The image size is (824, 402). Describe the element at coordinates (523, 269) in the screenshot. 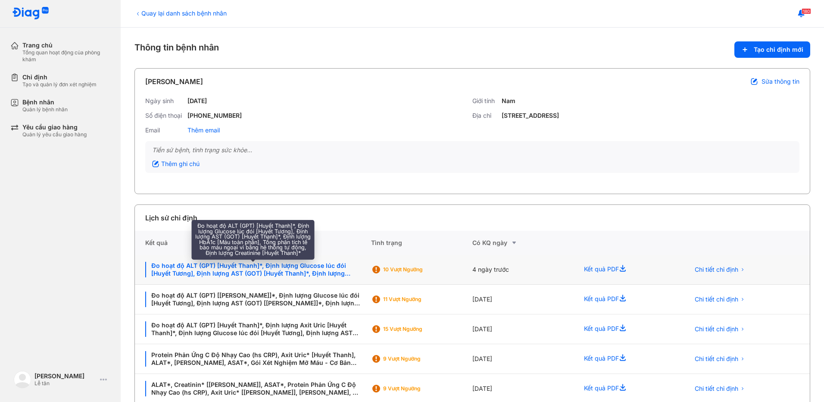

I see `div: 4 ngày trước` at that location.